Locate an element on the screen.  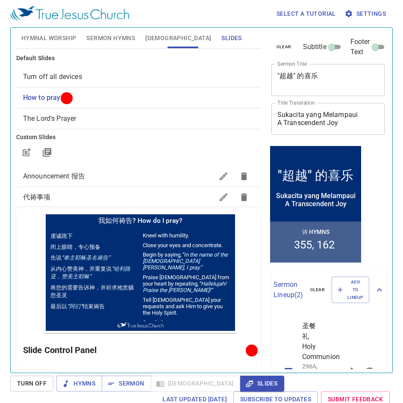
button: Turn Off is located at coordinates (32, 384).